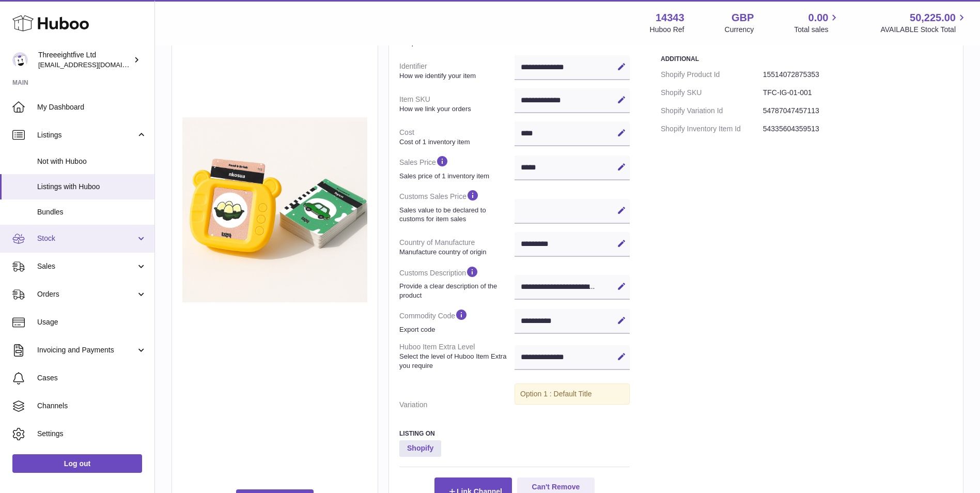 Image resolution: width=980 pixels, height=493 pixels. Describe the element at coordinates (87, 135) in the screenshot. I see `span: Listings` at that location.